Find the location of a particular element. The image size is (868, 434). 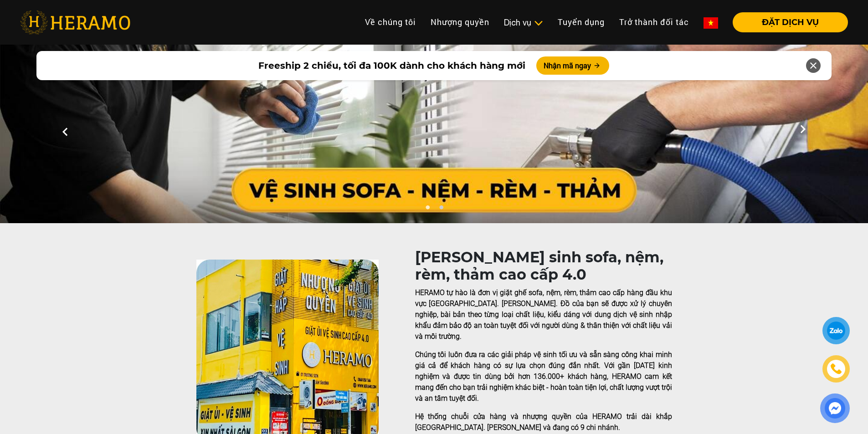

a: Trở thành đối tác is located at coordinates (654, 22).